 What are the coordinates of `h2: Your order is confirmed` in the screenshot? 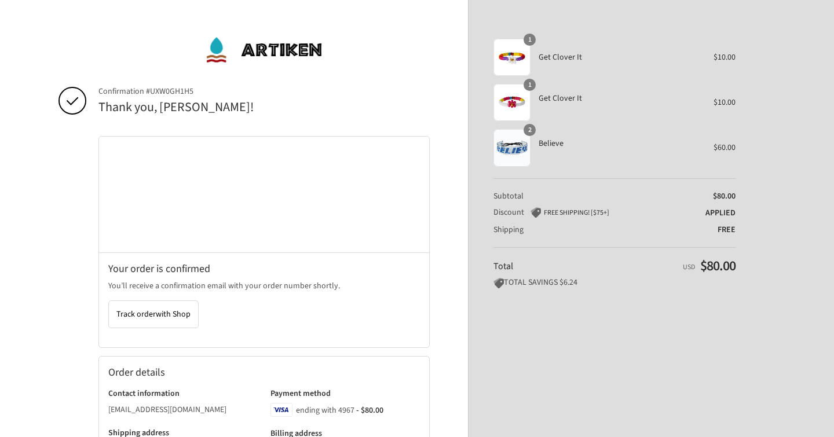 It's located at (264, 269).